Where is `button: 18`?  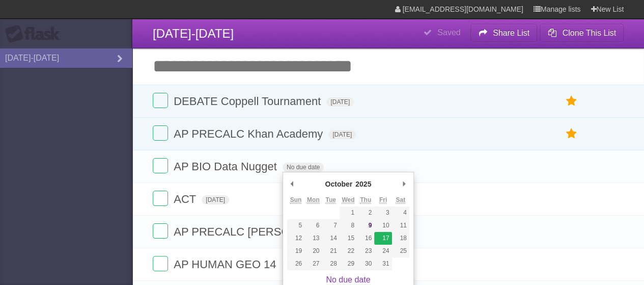
button: 18 is located at coordinates (401, 238).